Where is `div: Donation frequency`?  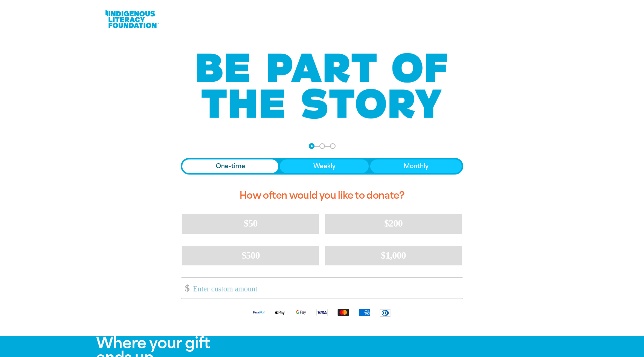 div: Donation frequency is located at coordinates (322, 166).